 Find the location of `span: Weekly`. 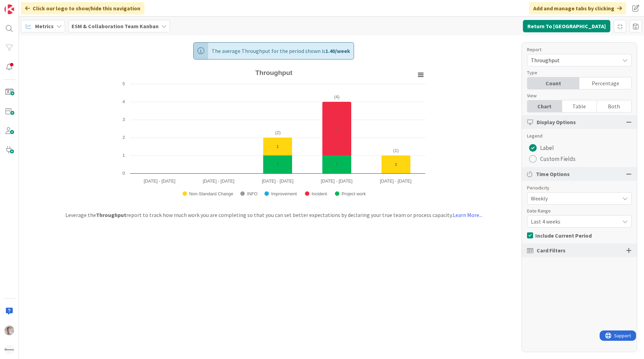

span: Weekly is located at coordinates (574, 199).